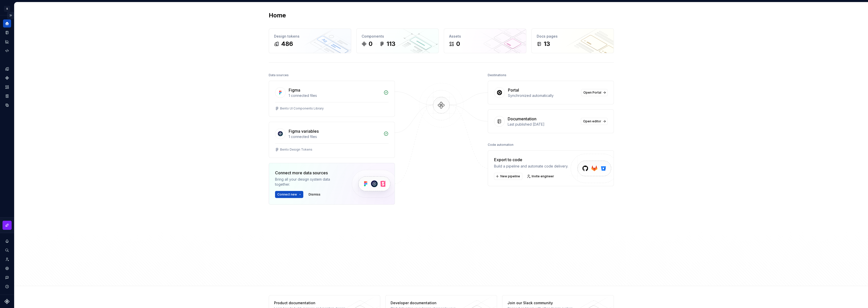 This screenshot has width=868, height=308. What do you see at coordinates (497, 75) in the screenshot?
I see `div: Destinations` at bounding box center [497, 75].